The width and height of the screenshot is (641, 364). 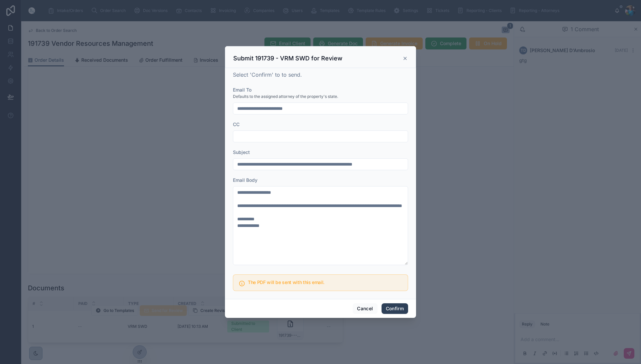 What do you see at coordinates (267, 75) in the screenshot?
I see `span: Select 'Confirm' to to send.` at bounding box center [267, 75].